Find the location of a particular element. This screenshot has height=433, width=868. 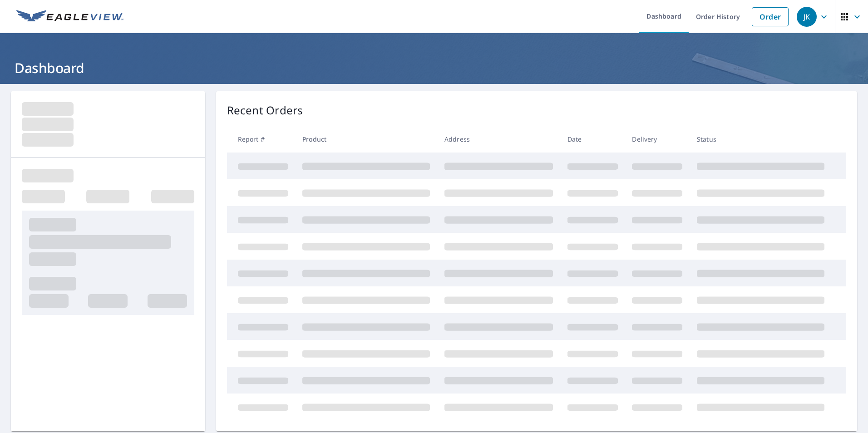

th: Report # is located at coordinates (261, 139).